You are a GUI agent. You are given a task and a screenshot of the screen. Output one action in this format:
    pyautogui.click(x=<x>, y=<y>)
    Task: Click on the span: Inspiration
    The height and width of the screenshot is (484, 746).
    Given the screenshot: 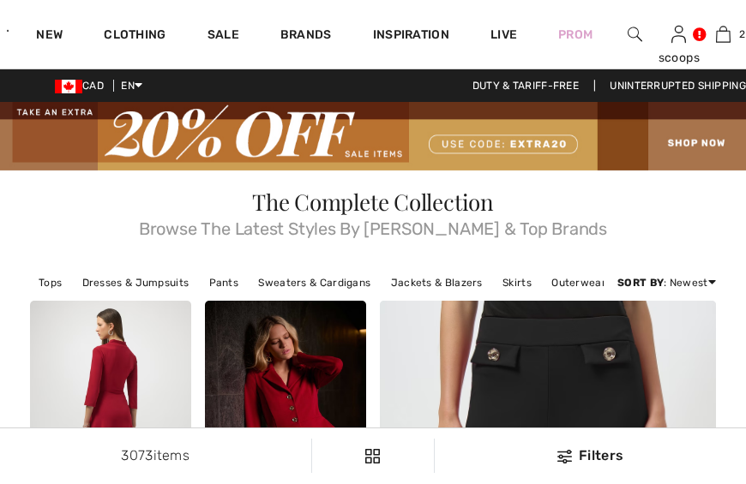 What is the action you would take?
    pyautogui.click(x=411, y=36)
    